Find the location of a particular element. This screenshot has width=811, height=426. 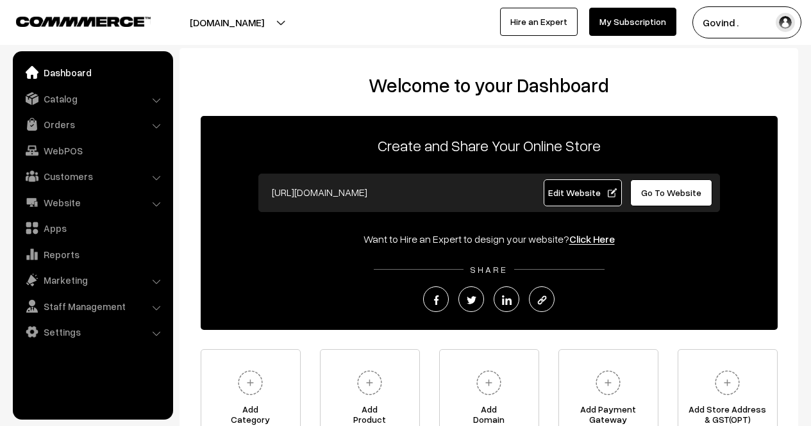

a: Edit Website is located at coordinates (583, 193).